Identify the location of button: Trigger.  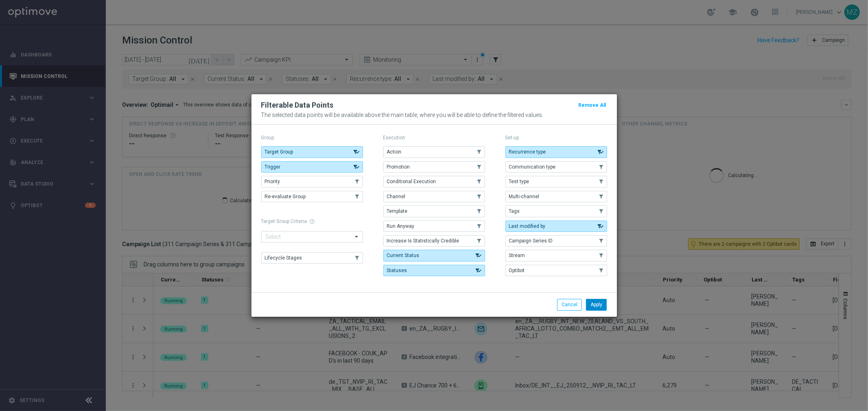
(312, 167).